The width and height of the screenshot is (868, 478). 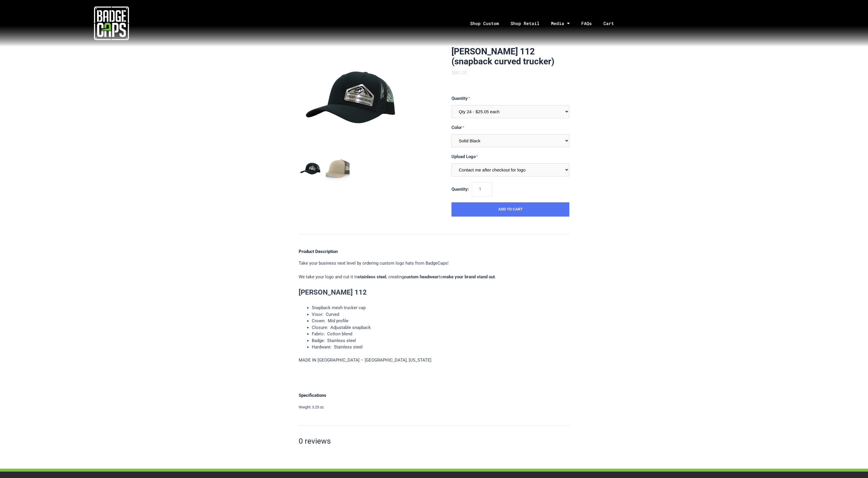 What do you see at coordinates (560, 23) in the screenshot?
I see `a: Media` at bounding box center [560, 23].